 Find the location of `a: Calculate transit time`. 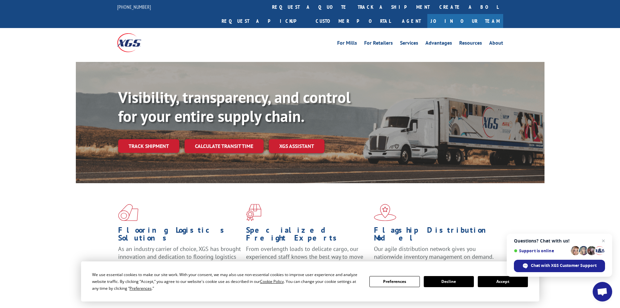

a: Calculate transit time is located at coordinates (224, 146).